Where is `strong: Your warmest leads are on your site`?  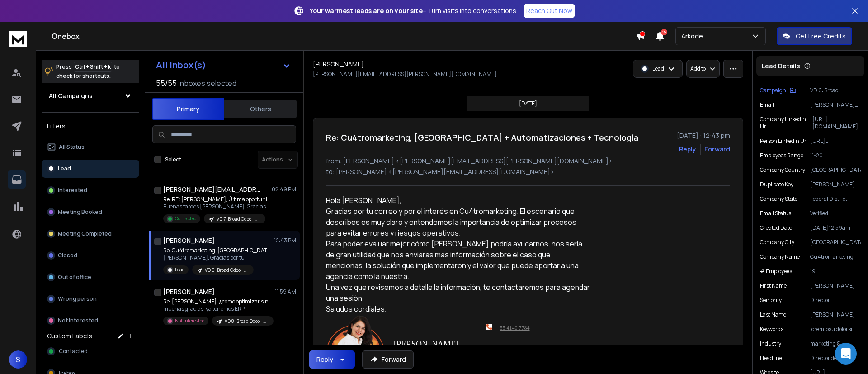 strong: Your warmest leads are on your site is located at coordinates (366, 11).